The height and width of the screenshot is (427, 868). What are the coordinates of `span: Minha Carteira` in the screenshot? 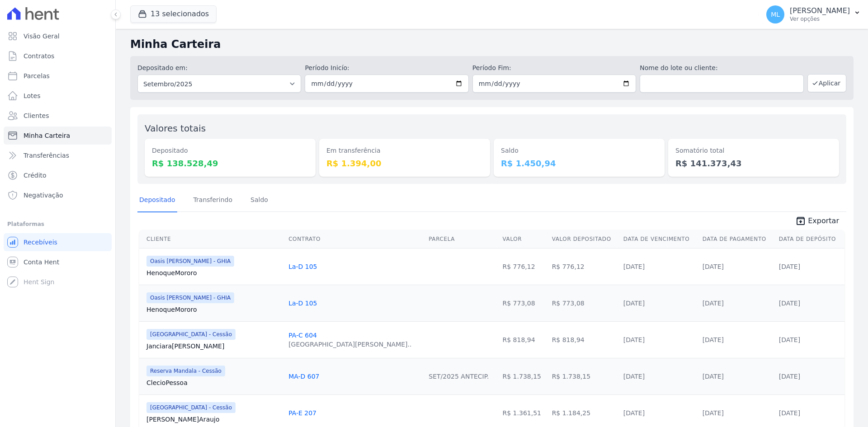 It's located at (47, 136).